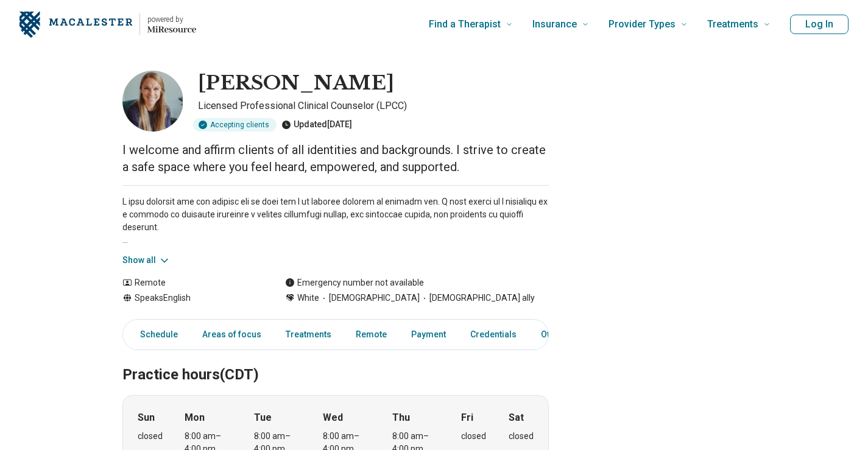  What do you see at coordinates (819, 24) in the screenshot?
I see `button: Log In` at bounding box center [819, 24].